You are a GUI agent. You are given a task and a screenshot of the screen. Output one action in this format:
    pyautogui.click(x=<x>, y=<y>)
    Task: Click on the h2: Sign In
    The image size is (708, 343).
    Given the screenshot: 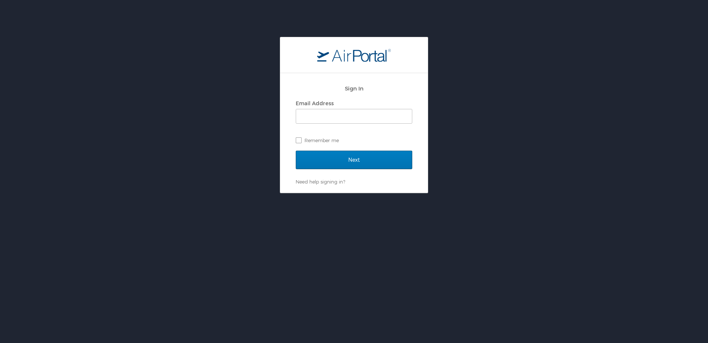 What is the action you would take?
    pyautogui.click(x=354, y=88)
    